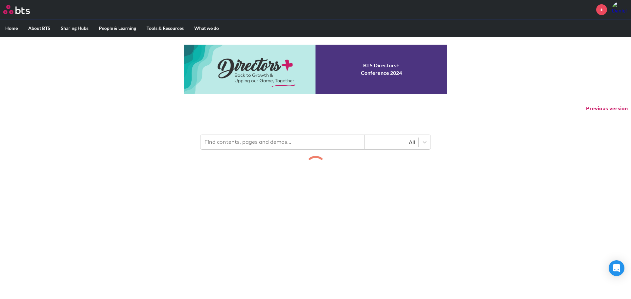 The width and height of the screenshot is (631, 299). I want to click on a: Profile, so click(619, 10).